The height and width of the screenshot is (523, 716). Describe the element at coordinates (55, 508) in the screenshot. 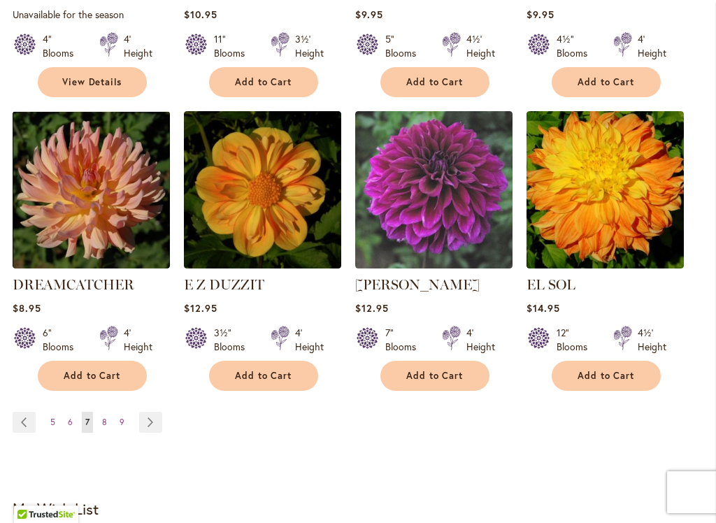

I see `strong: My Wish List` at that location.